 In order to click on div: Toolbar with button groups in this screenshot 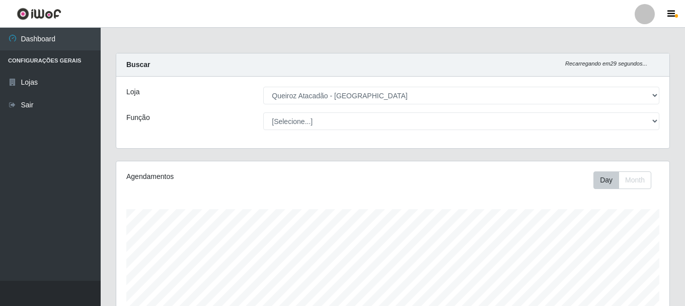, I will do `click(626, 180)`.